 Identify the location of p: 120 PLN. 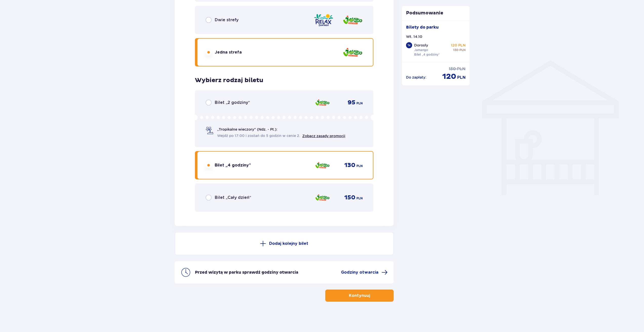
(458, 45).